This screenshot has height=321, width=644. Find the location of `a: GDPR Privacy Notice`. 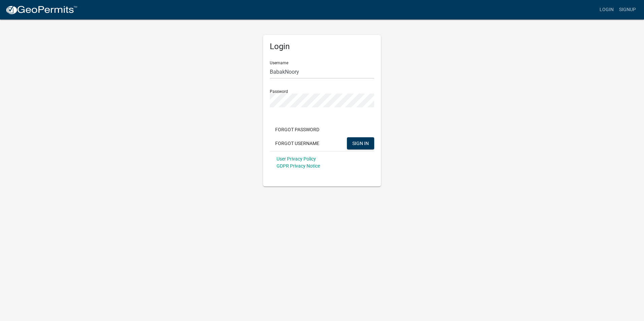

a: GDPR Privacy Notice is located at coordinates (298, 166).